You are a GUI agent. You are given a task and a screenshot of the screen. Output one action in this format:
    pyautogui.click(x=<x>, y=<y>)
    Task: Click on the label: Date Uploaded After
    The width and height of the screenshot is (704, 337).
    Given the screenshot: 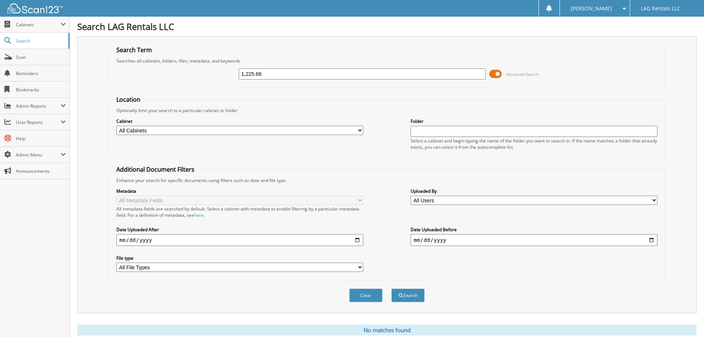 What is the action you would take?
    pyautogui.click(x=240, y=229)
    